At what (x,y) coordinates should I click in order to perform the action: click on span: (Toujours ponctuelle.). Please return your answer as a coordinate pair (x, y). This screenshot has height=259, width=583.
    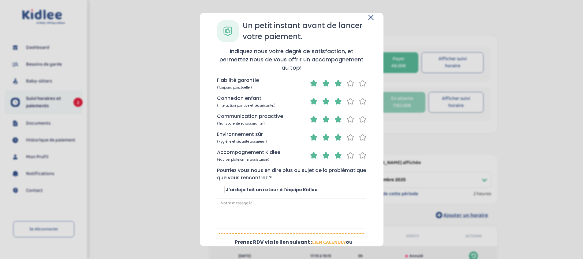
    Looking at the image, I should click on (234, 87).